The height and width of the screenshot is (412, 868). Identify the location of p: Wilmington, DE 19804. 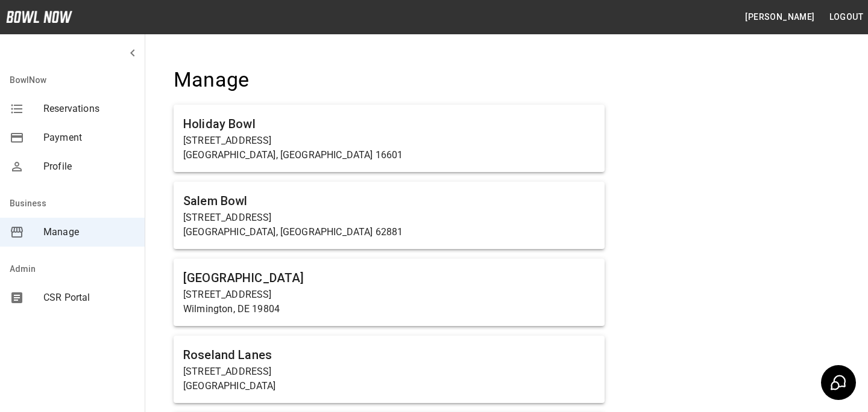
(389, 310).